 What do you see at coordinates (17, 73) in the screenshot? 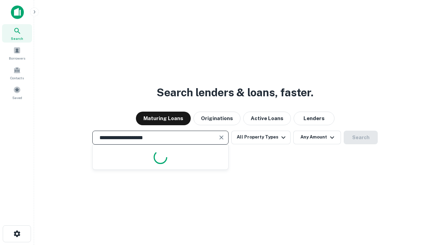
I see `a: Contacts` at bounding box center [17, 73].